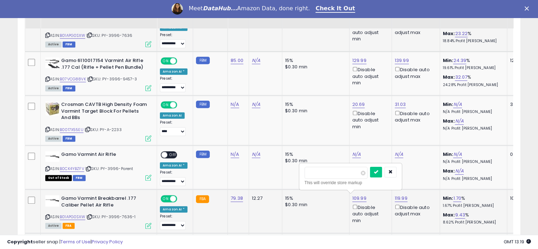  I want to click on span: All listings that are currently out of stock and unavailable for purchase on Amazon, so click(58, 178).